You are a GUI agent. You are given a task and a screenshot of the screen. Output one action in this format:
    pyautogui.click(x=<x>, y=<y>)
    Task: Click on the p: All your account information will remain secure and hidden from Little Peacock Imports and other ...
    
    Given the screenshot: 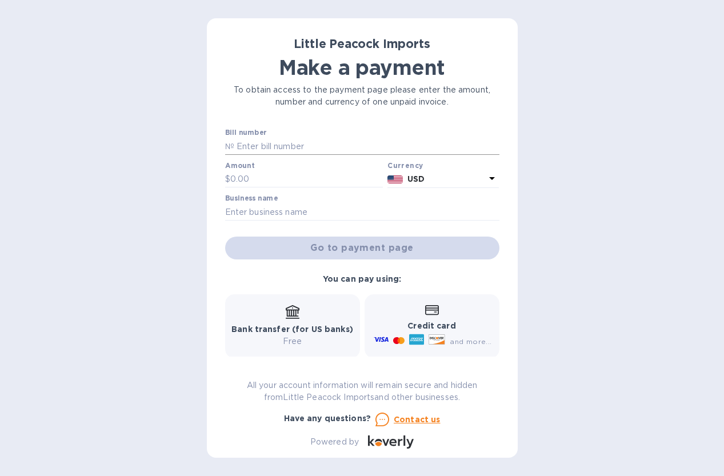 What is the action you would take?
    pyautogui.click(x=362, y=392)
    